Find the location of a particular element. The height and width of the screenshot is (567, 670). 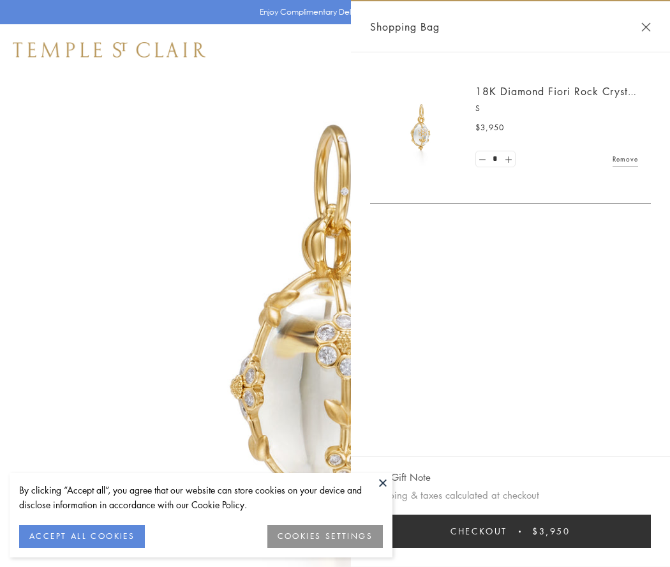

p: Shipping & taxes calculated at checkout is located at coordinates (511, 495).